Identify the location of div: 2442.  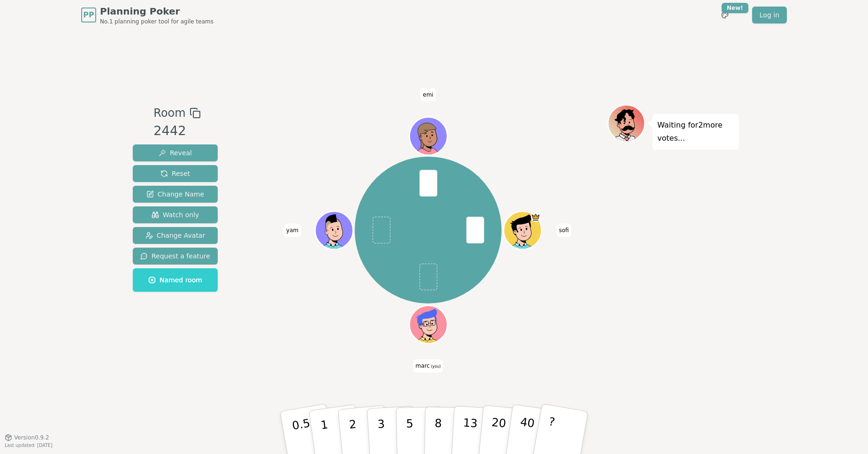
(177, 131).